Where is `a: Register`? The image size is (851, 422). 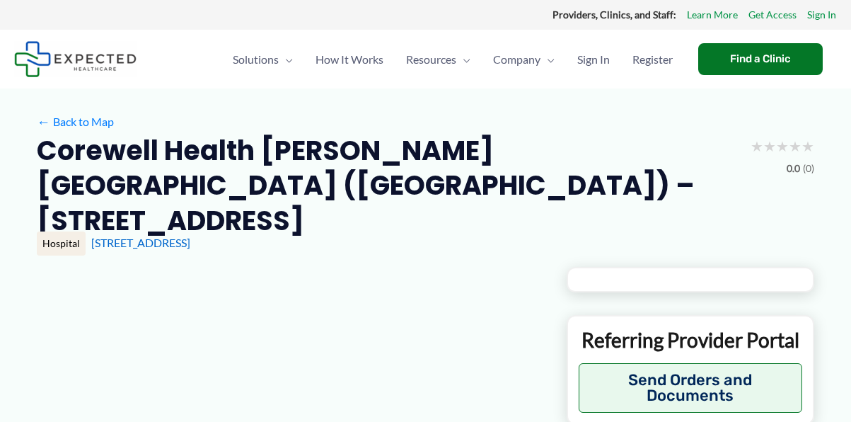
a: Register is located at coordinates (652, 59).